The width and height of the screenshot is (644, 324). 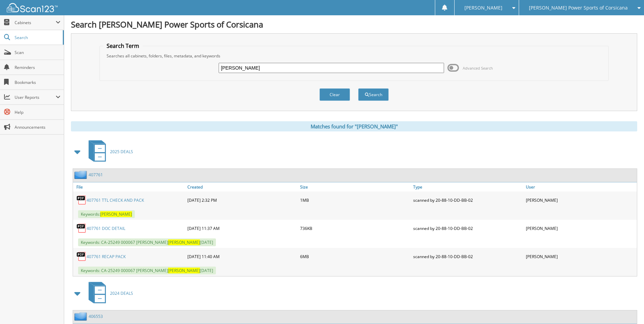 What do you see at coordinates (354, 56) in the screenshot?
I see `div: Searches all cabinets, folders, files, metadata, and keywords` at bounding box center [354, 56].